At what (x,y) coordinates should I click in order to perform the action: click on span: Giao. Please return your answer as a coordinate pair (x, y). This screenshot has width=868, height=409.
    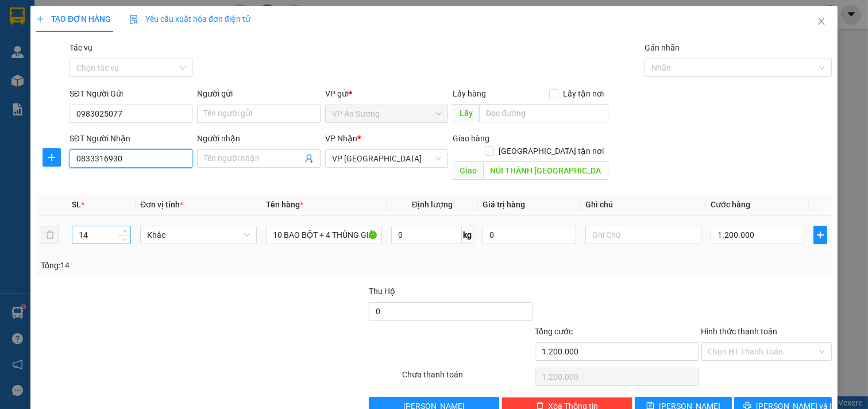
    Looking at the image, I should click on (468, 170).